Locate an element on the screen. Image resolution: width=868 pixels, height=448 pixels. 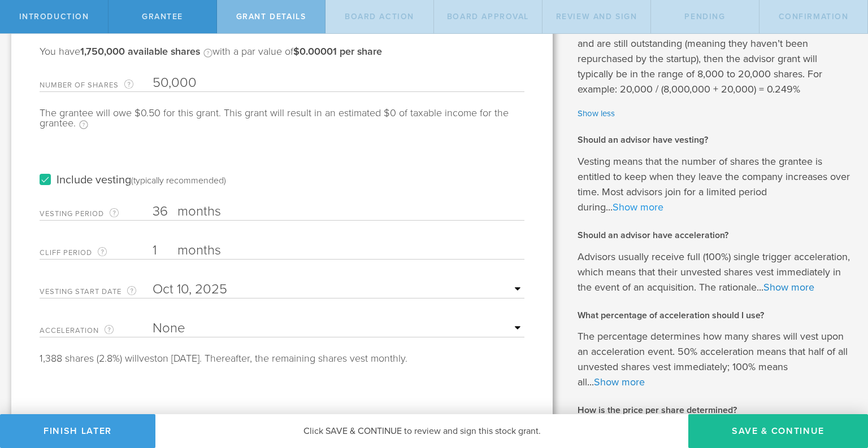
span: vest is located at coordinates (148, 359).